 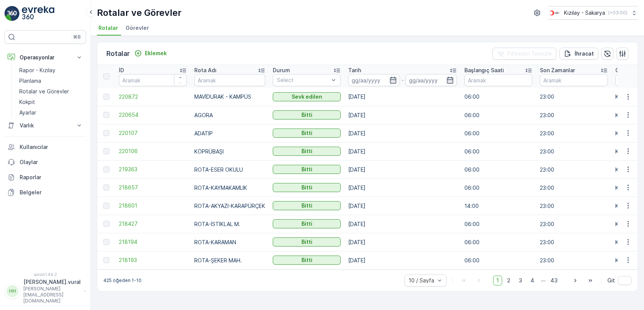 I want to click on font: sürüm, so click(x=40, y=274).